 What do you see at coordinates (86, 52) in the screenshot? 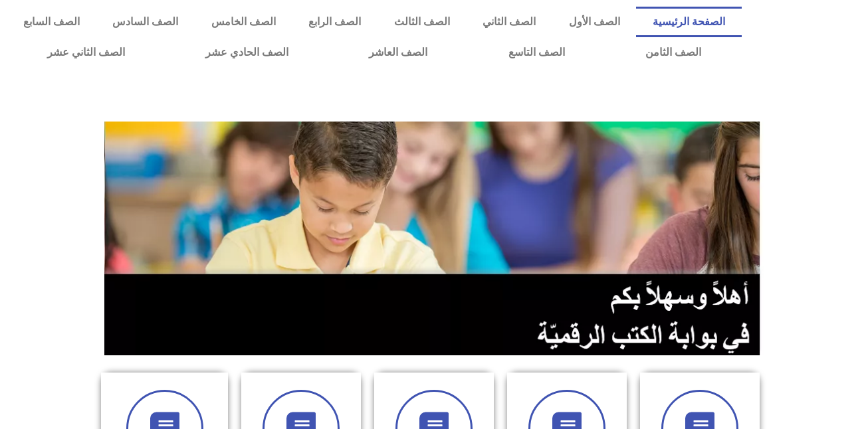
I see `a: الصف الثاني عشر` at bounding box center [86, 52].